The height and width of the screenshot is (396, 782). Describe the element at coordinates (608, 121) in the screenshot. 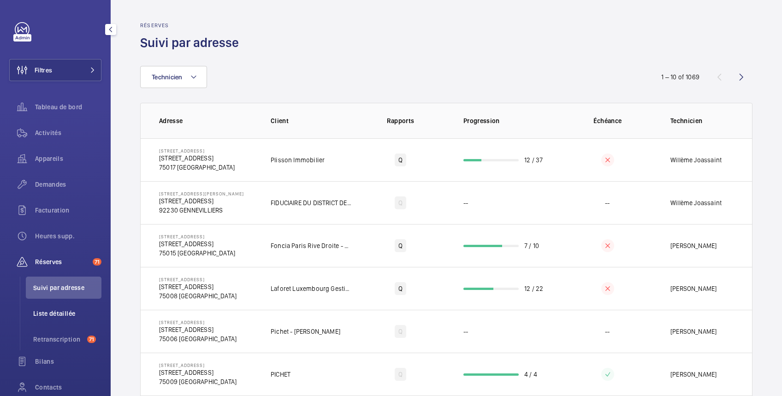

I see `p: Échéance` at that location.